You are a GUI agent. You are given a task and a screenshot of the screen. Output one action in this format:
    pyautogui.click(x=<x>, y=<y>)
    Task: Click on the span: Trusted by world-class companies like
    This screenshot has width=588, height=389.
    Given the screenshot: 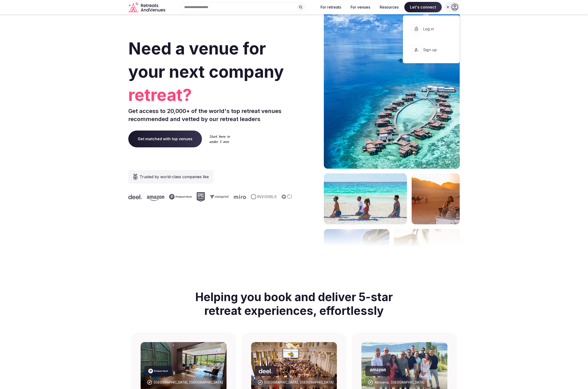 What is the action you would take?
    pyautogui.click(x=174, y=177)
    